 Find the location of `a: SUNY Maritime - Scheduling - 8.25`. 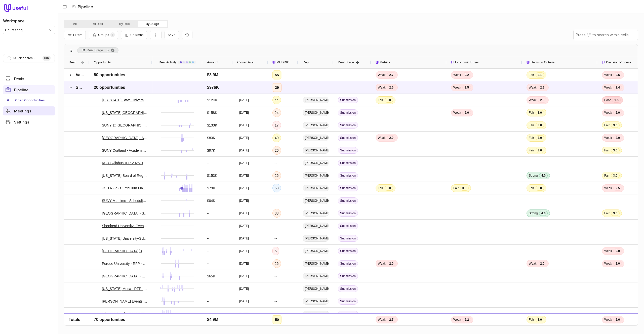

a: SUNY Maritime - Scheduling - 8.25 is located at coordinates (125, 201).